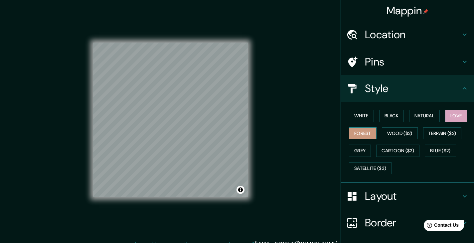  I want to click on div: Layout, so click(408, 196).